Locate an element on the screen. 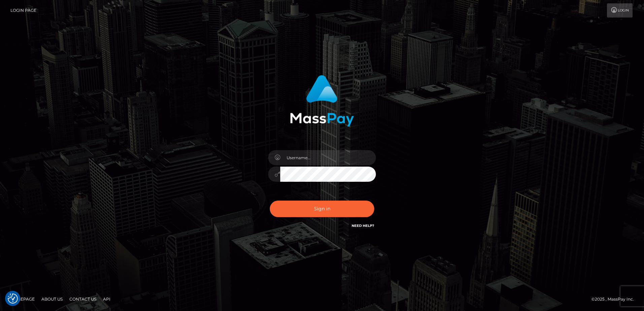 This screenshot has width=644, height=311. div: © 2025 , MassPay Inc. is located at coordinates (615, 299).